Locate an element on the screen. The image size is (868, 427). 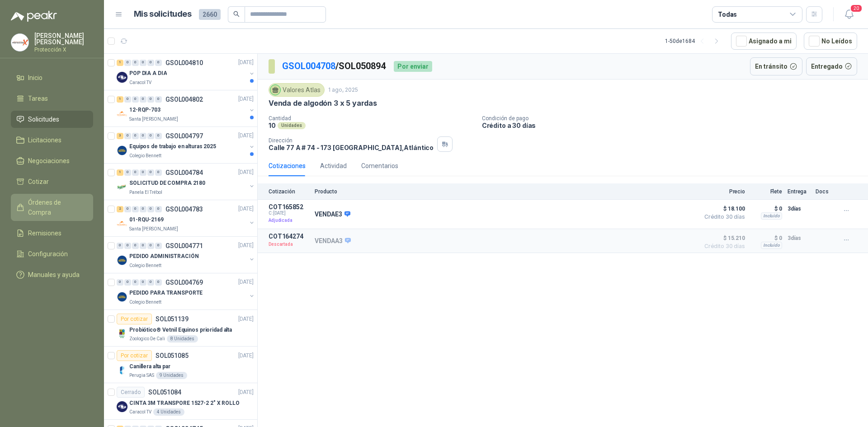
span: Crédito 30 días is located at coordinates (723, 246).